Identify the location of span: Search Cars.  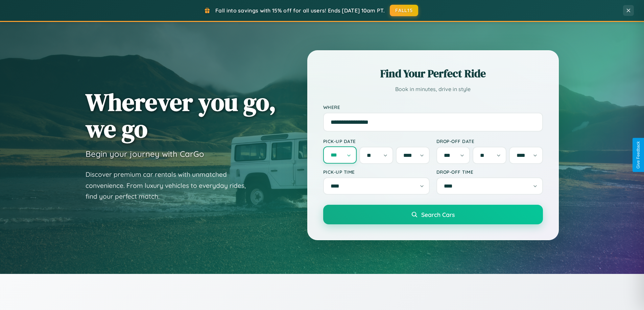
(438, 215).